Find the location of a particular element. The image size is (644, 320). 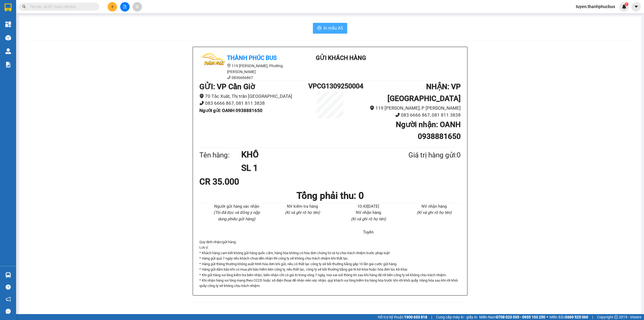

span: Hỗ trợ kỹ thuật: is located at coordinates (402, 317).